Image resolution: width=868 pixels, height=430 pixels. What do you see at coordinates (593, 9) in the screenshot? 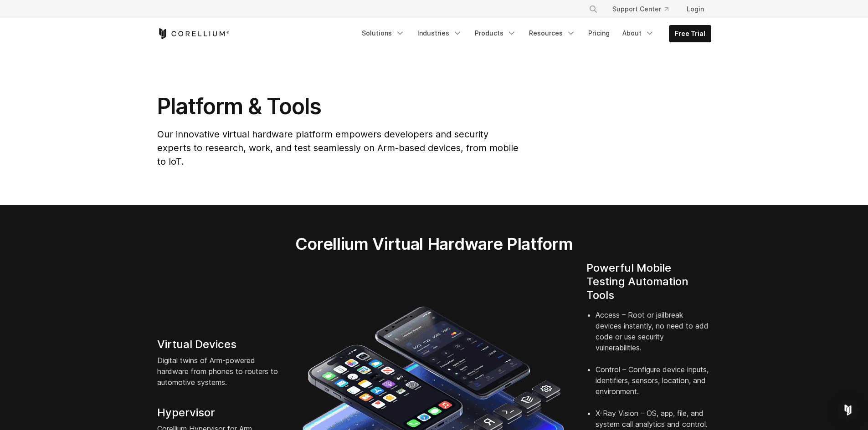
I see `button: Search` at bounding box center [593, 9].